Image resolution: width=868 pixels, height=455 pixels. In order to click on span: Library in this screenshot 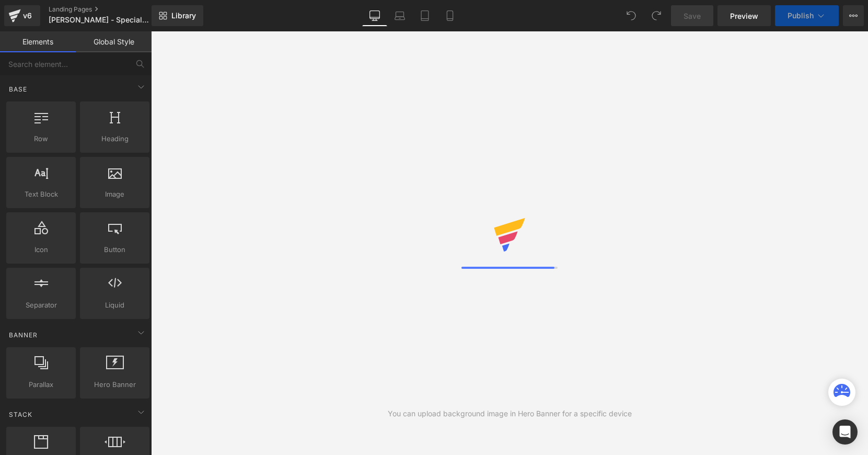, I will do `click(183, 15)`.